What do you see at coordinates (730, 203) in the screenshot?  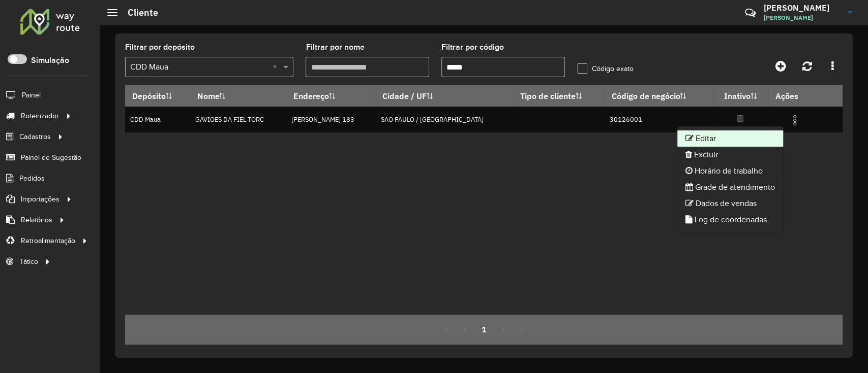 I see `li: Dados de vendas` at bounding box center [730, 203].